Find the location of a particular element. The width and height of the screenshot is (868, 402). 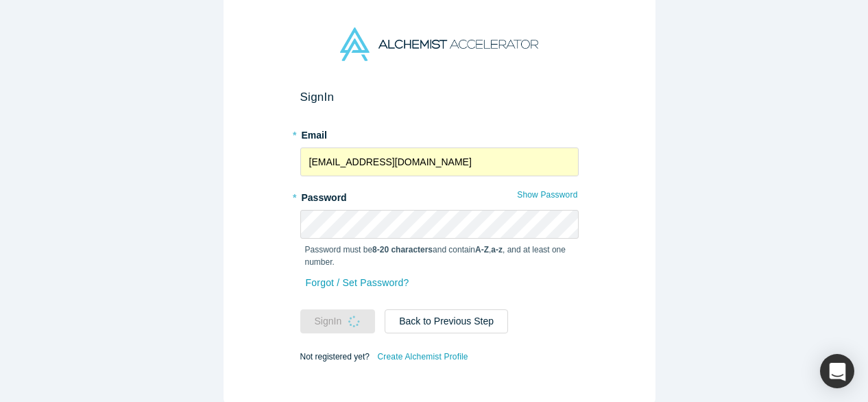

p: Password must be and contain , , and at least one number. is located at coordinates (439, 256).